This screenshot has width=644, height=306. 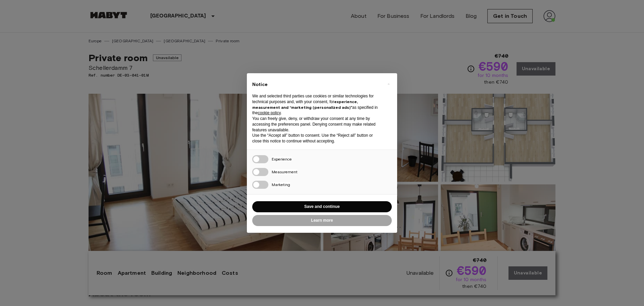 I want to click on span: Marketing, so click(x=281, y=184).